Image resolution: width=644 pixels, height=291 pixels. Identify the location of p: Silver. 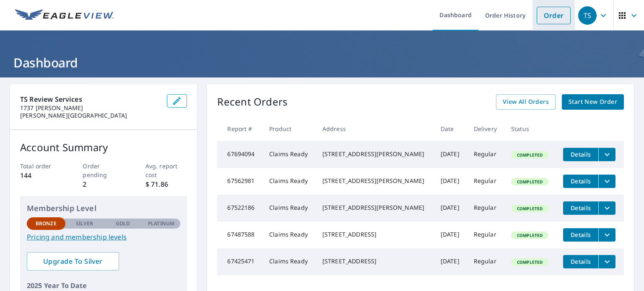
(85, 224).